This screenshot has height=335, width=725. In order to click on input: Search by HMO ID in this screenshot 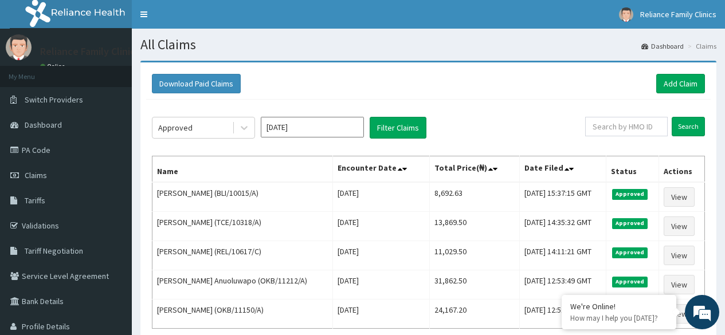, I will do `click(627, 127)`.